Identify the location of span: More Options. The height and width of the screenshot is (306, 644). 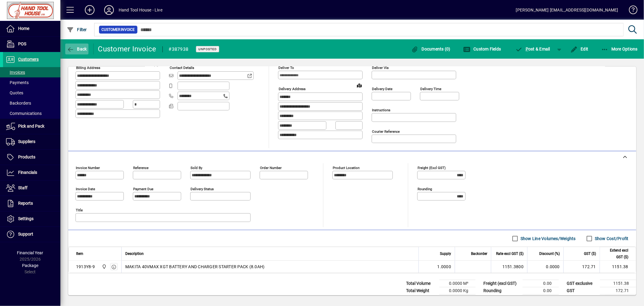
(619, 49).